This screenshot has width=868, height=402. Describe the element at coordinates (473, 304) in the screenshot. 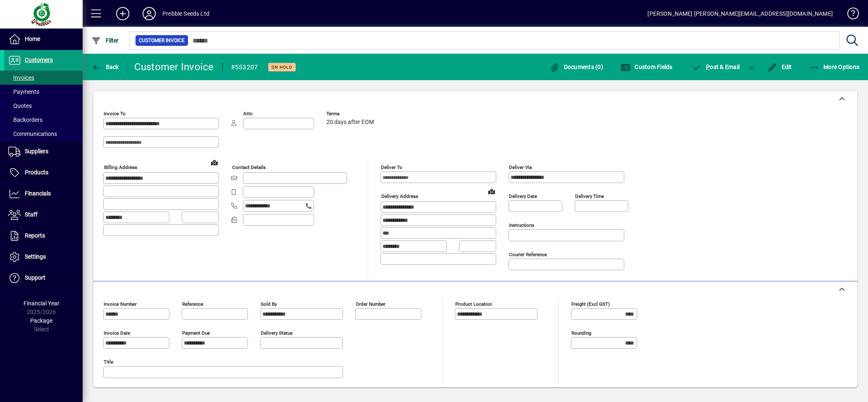

I see `mat-label: Product location` at that location.